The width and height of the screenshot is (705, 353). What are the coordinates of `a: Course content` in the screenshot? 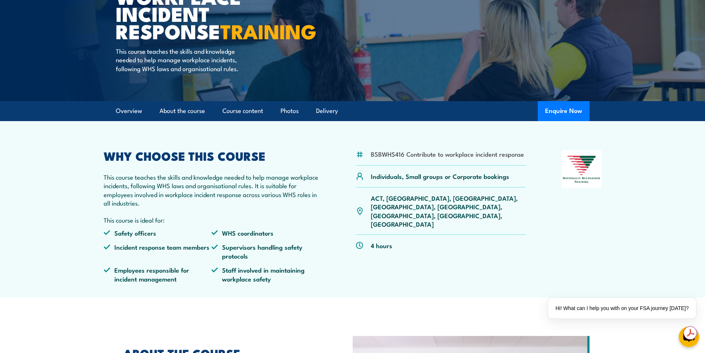 It's located at (243, 111).